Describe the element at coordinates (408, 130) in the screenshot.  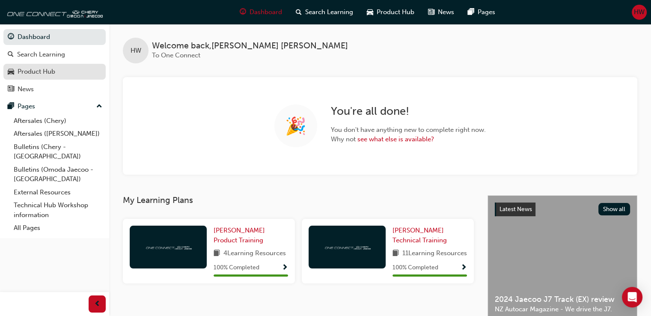
I see `span: You don't have anything new to complete right now.` at that location.